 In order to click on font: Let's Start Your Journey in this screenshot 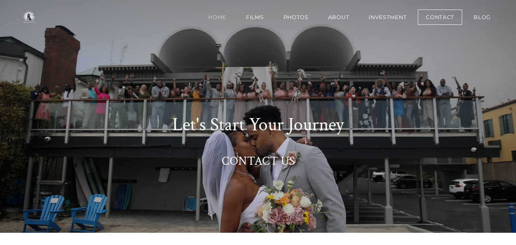, I will do `click(258, 124)`.